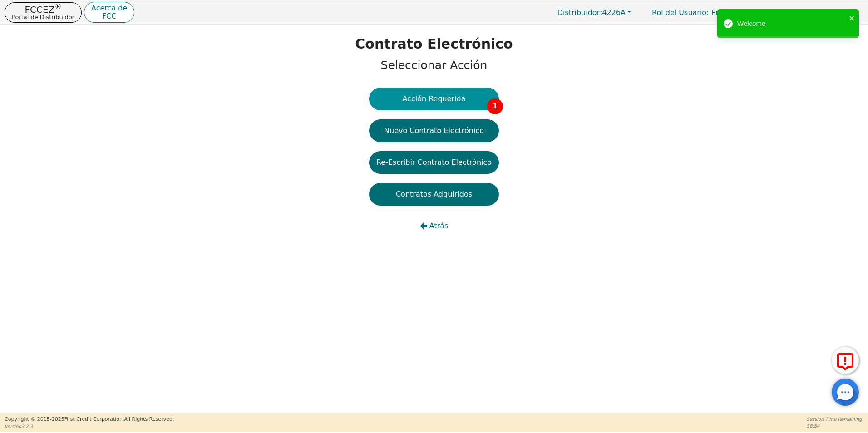 This screenshot has width=868, height=433. What do you see at coordinates (433, 44) in the screenshot?
I see `h1: Contrato Electrónico` at bounding box center [433, 44].